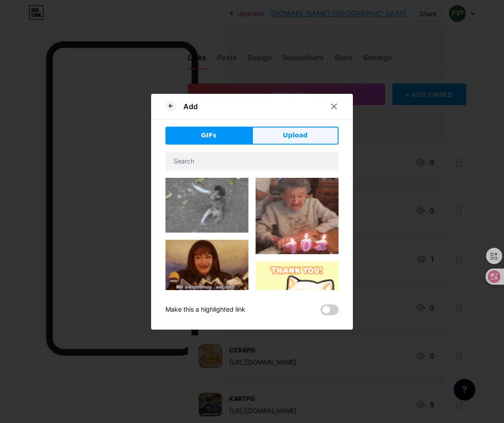 This screenshot has height=423, width=504. Describe the element at coordinates (208, 135) in the screenshot. I see `span: GIFs` at that location.